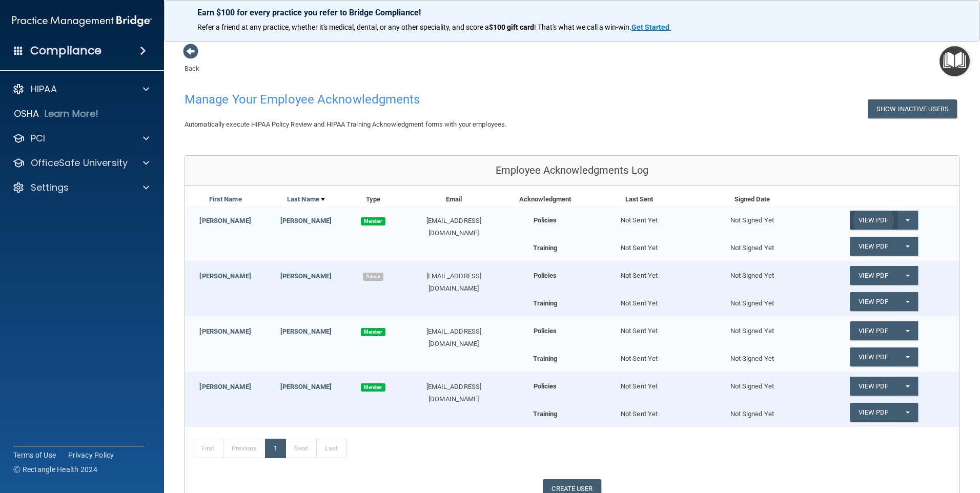 This screenshot has height=493, width=980. What do you see at coordinates (91, 455) in the screenshot?
I see `a: Privacy Policy` at bounding box center [91, 455].